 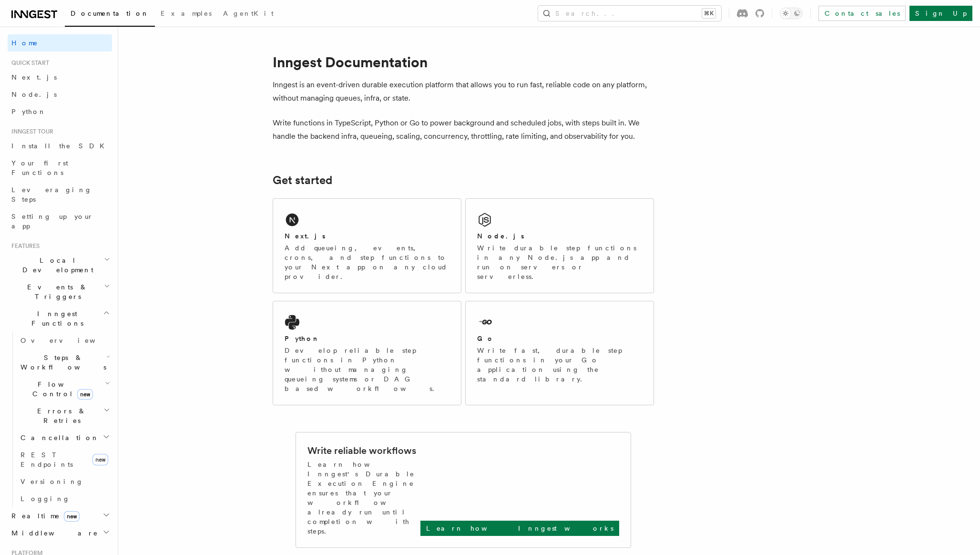 What do you see at coordinates (64, 340) in the screenshot?
I see `a: Overview` at bounding box center [64, 340].